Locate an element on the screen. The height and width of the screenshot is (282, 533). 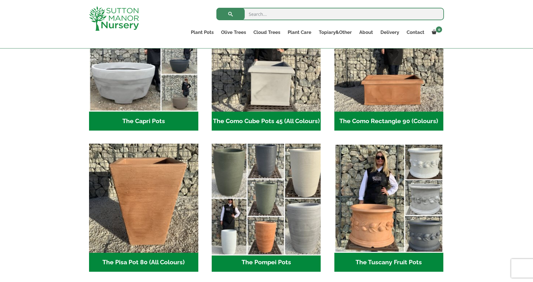
img: The Tuscany Fruit Pots is located at coordinates (389, 198).